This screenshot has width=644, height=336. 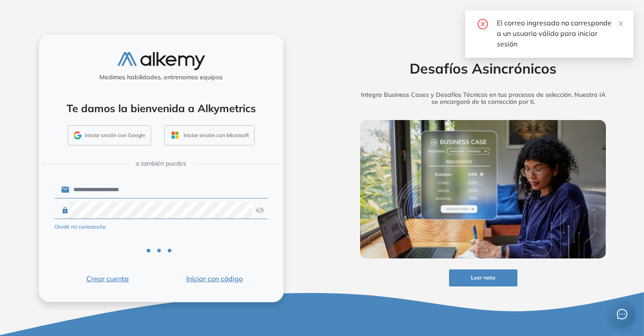 I want to click on button: Iniciar con código, so click(x=214, y=279).